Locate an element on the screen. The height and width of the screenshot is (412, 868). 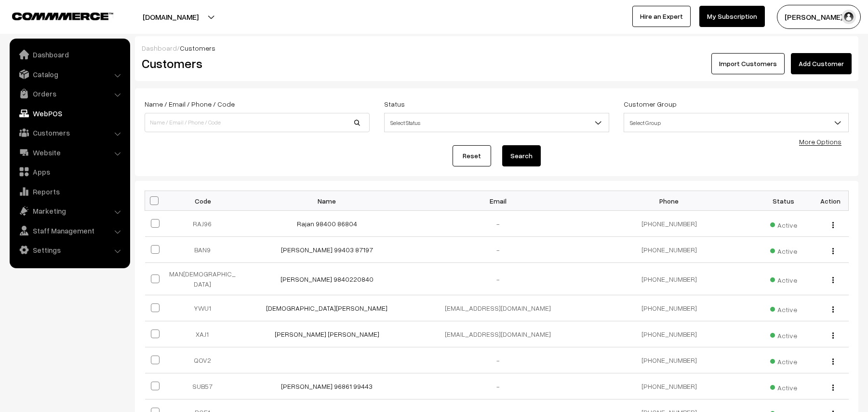
img: user is located at coordinates (849, 17).